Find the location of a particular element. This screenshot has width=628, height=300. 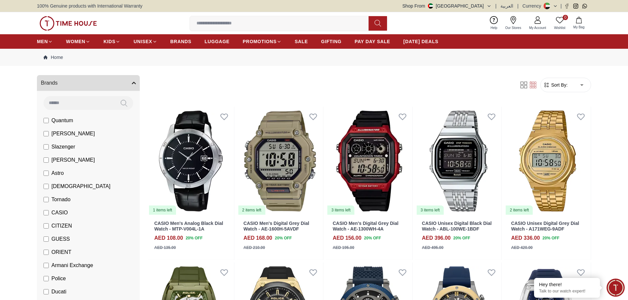

h4: AED 156.00 is located at coordinates (347, 238).